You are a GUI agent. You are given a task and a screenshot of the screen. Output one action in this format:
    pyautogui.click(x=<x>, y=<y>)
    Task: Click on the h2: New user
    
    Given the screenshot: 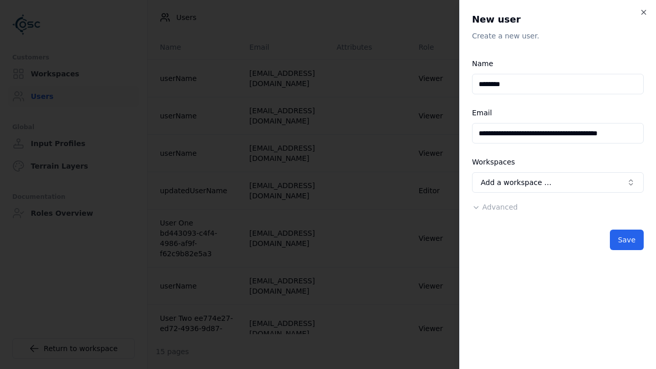 What is the action you would take?
    pyautogui.click(x=557, y=19)
    